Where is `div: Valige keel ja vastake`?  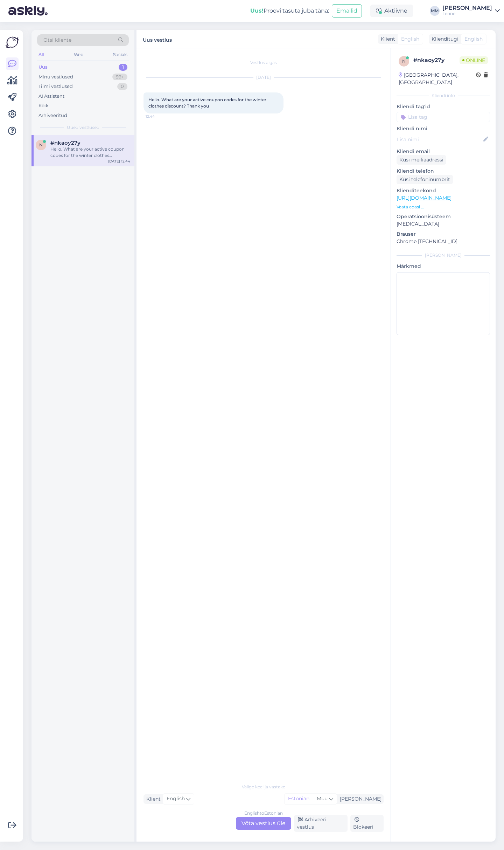 div: Valige keel ja vastake is located at coordinates (264, 787).